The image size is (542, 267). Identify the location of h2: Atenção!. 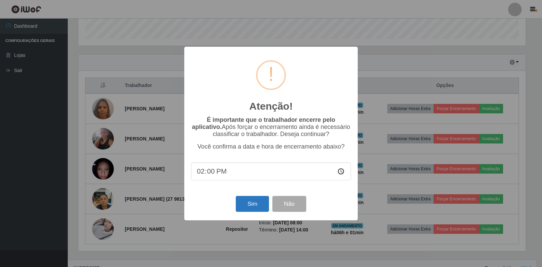
(271, 106).